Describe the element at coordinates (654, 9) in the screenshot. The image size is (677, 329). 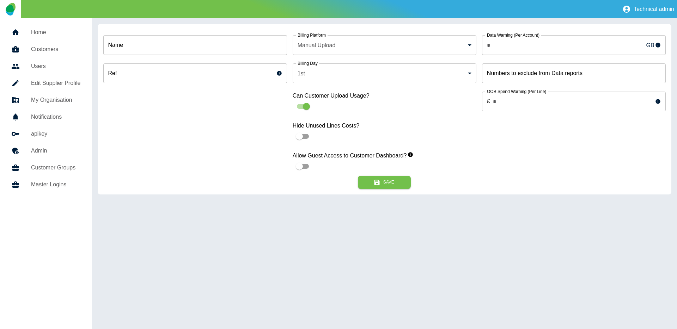
I see `p: Technical admin` at that location.